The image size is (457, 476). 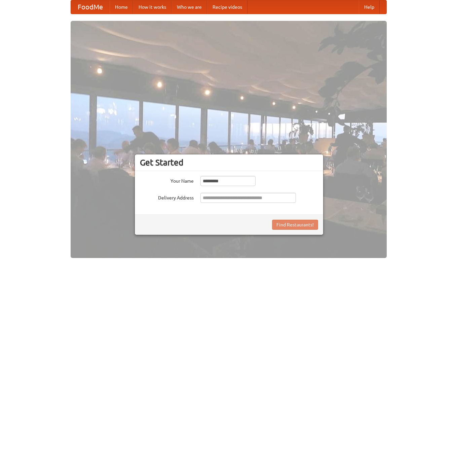 What do you see at coordinates (90, 7) in the screenshot?
I see `a: FoodMe` at bounding box center [90, 7].